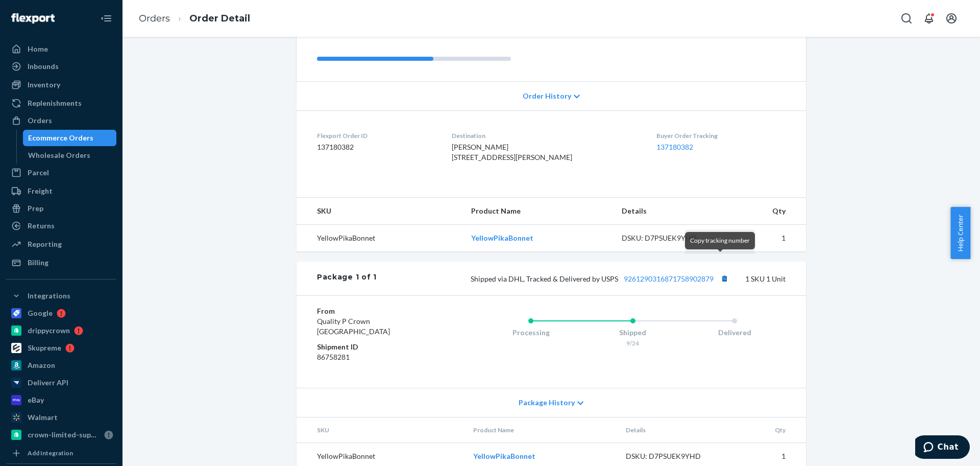 This screenshot has height=466, width=980. Describe the element at coordinates (735, 332) in the screenshot. I see `div: Delivered` at that location.